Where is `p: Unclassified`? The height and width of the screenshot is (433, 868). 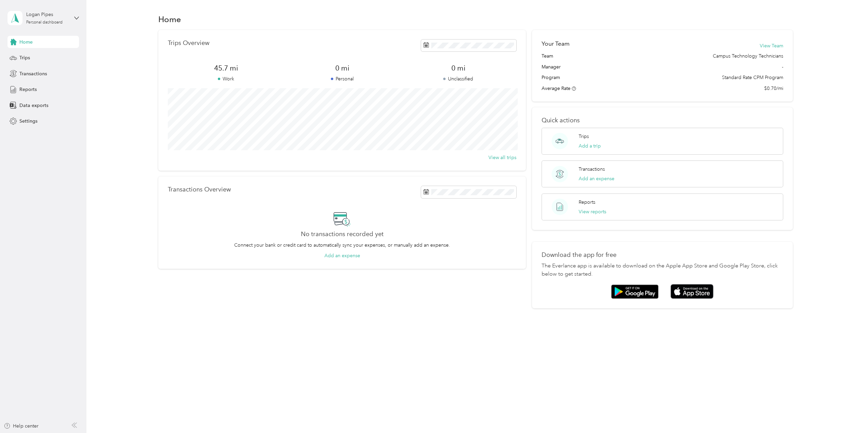 p: Unclassified is located at coordinates (458, 79).